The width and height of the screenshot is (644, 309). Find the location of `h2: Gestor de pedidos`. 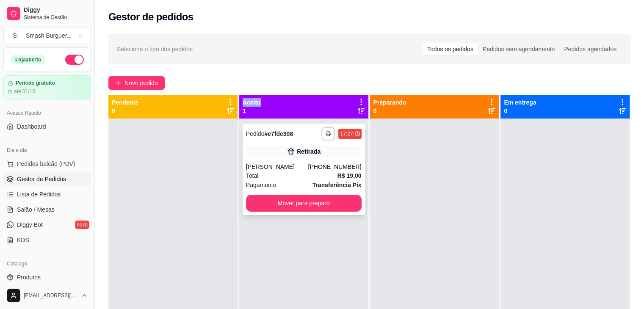

h2: Gestor de pedidos is located at coordinates (151, 17).